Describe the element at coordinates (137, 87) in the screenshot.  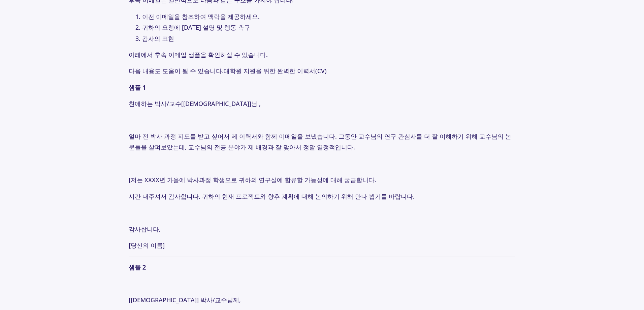
I see `font: 샘플 1` at that location.